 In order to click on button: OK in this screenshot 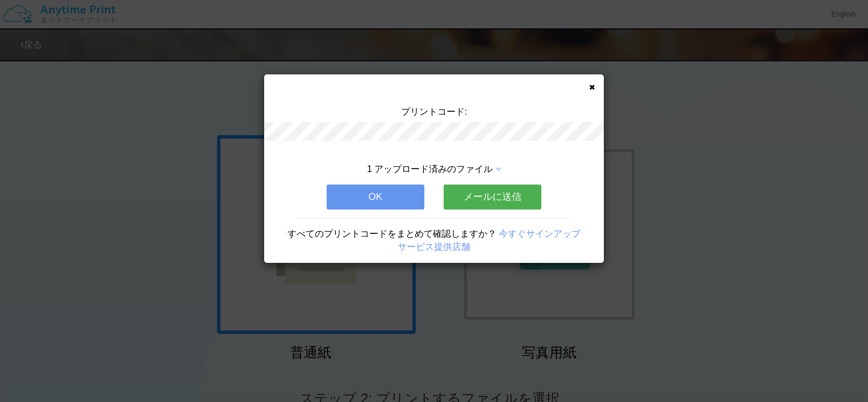, I will do `click(376, 197)`.